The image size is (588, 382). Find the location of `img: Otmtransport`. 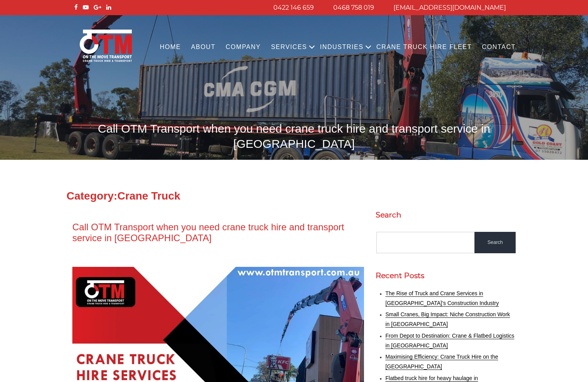

img: Otmtransport is located at coordinates (106, 45).